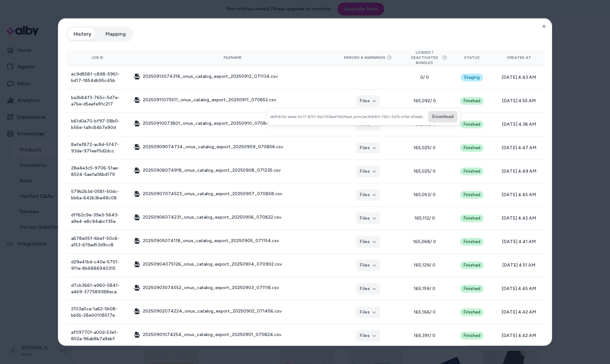  Describe the element at coordinates (425, 289) in the screenshot. I see `span: 165,159 / 0` at that location.